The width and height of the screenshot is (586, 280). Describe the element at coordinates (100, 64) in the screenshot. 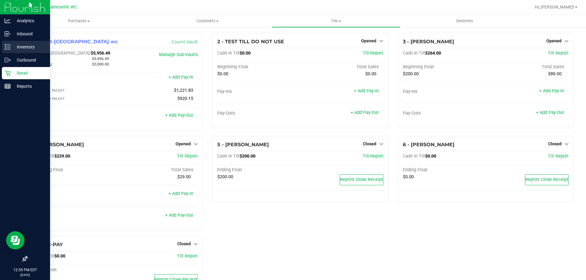

I see `span: $2,000.00` at that location.